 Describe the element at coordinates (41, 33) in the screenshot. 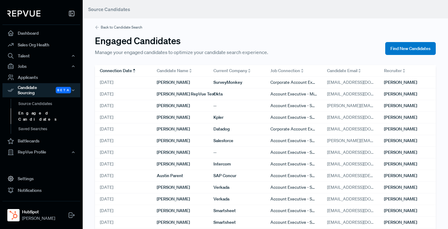

I see `a: Dashboard` at that location.